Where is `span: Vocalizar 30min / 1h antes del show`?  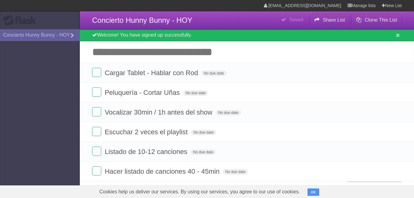
span: Vocalizar 30min / 1h antes del show is located at coordinates (159, 112).